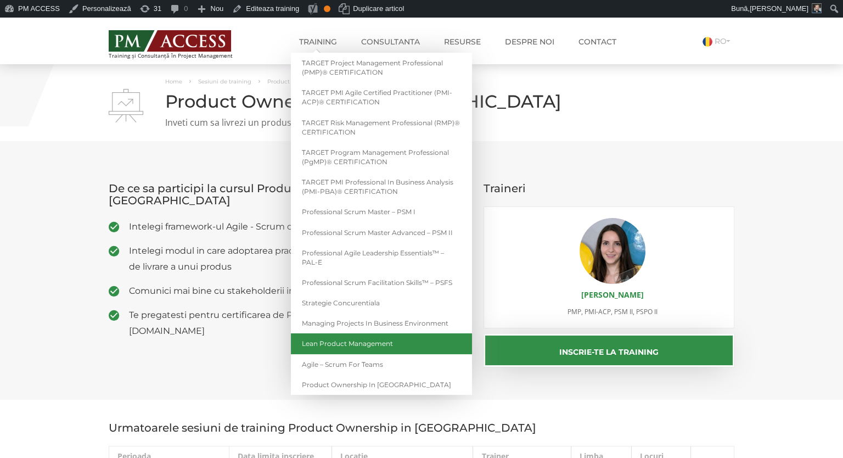  Describe the element at coordinates (609, 350) in the screenshot. I see `button: Inscrie-te la training` at that location.